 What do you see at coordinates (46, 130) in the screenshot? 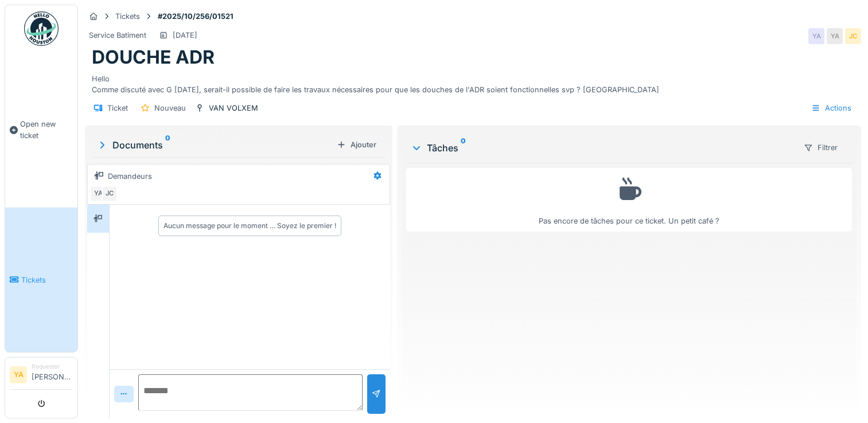
I see `span: Open new ticket` at bounding box center [46, 130].